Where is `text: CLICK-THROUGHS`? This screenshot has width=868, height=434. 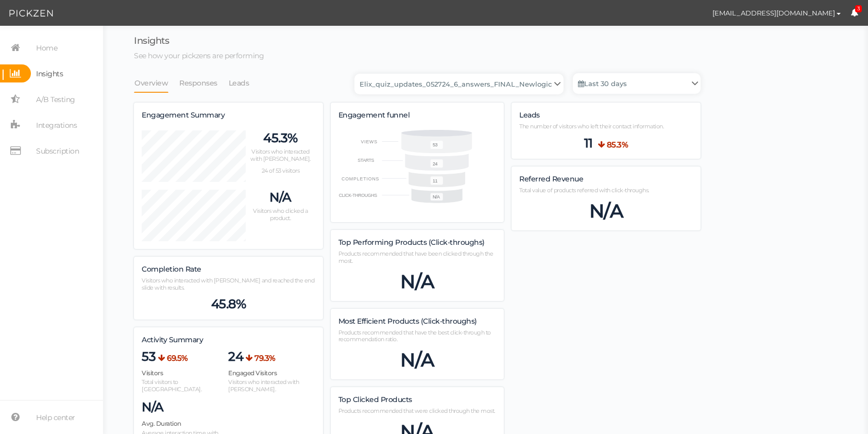 text: CLICK-THROUGHS is located at coordinates (357, 195).